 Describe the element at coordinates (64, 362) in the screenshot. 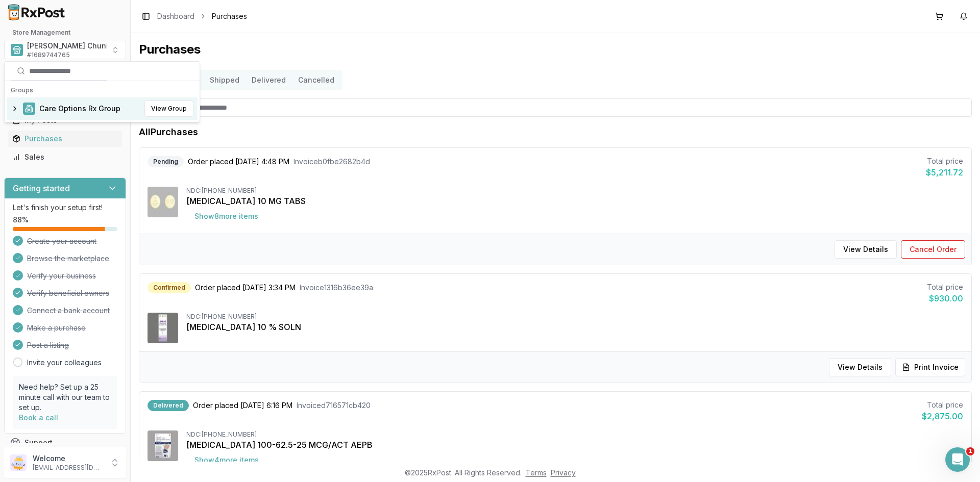

I see `a: Invite your colleagues` at that location.